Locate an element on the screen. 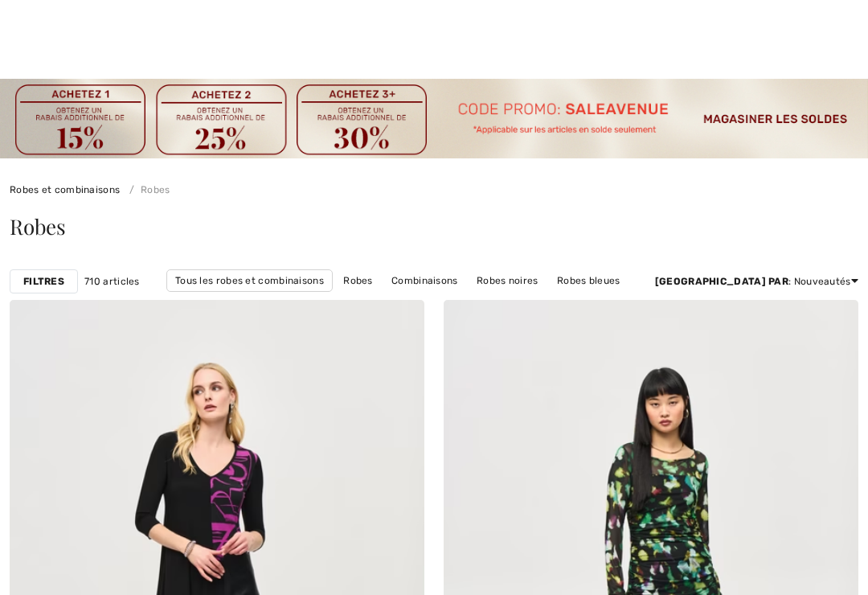  a: Robes blanches is located at coordinates (304, 302).